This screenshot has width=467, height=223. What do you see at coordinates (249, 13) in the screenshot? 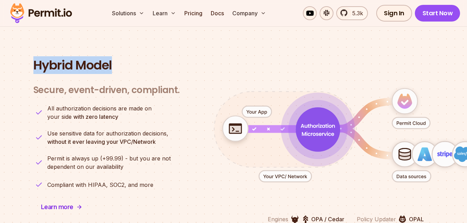
I see `button: Company` at bounding box center [249, 13].